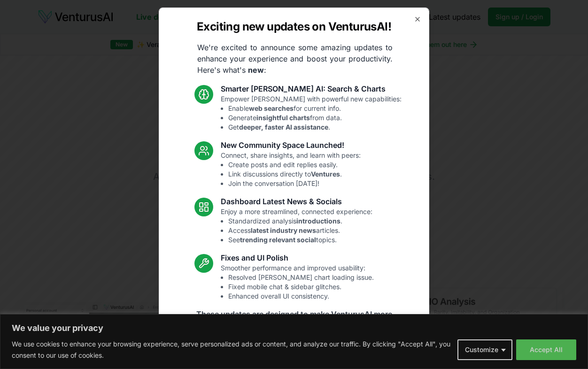  I want to click on p: Connect, share insights, and learn with peers:, so click(291, 170).